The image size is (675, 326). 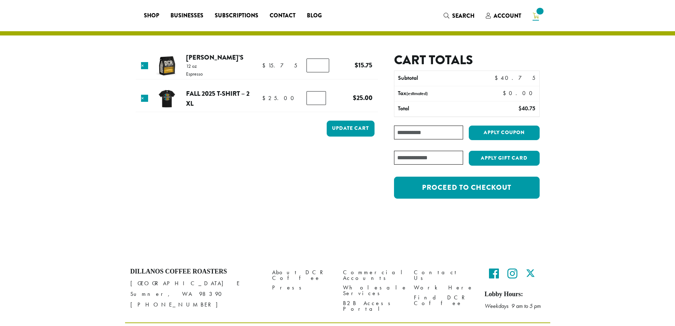 What do you see at coordinates (167, 66) in the screenshot?
I see `img: Hannah's` at bounding box center [167, 66].